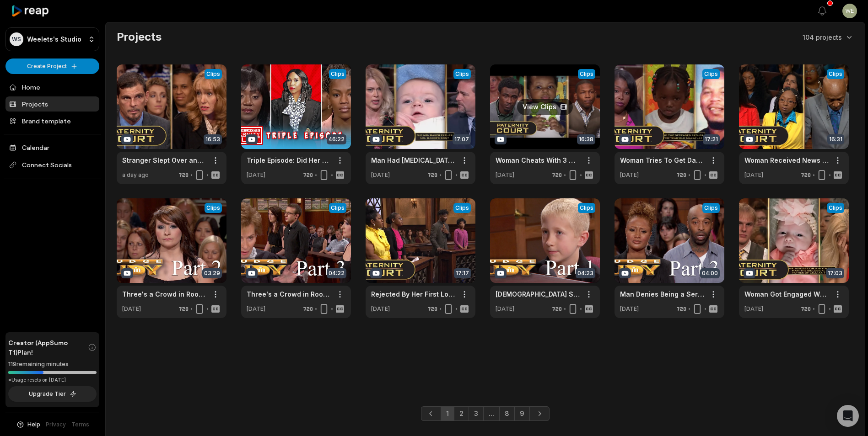 The image size is (868, 436). What do you see at coordinates (17, 39) in the screenshot?
I see `div: WS` at bounding box center [17, 39].